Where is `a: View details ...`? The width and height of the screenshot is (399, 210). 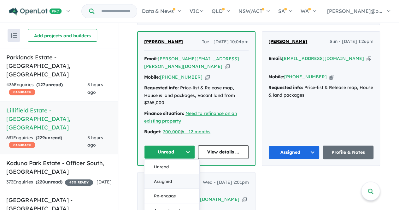 a: View details ... is located at coordinates (223, 152).